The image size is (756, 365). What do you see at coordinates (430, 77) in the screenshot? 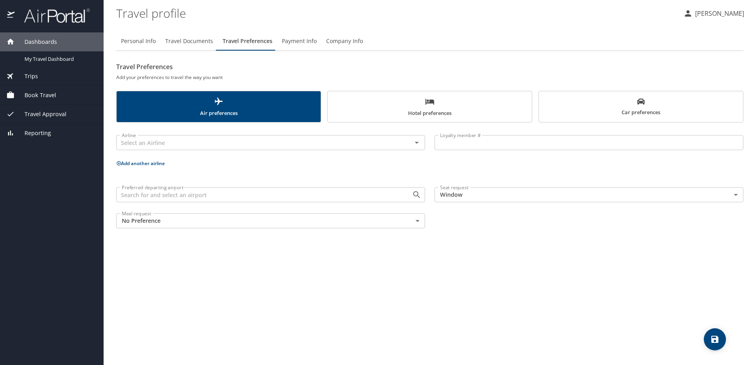
I see `h6: Add your preferences to travel the way you want` at bounding box center [430, 77].